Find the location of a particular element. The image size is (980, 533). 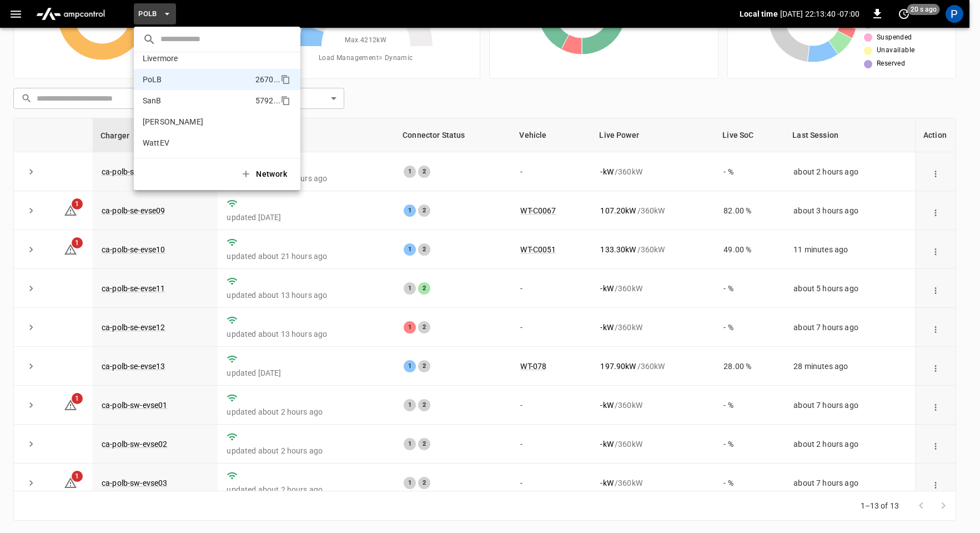

p: WattEV is located at coordinates (156, 143).